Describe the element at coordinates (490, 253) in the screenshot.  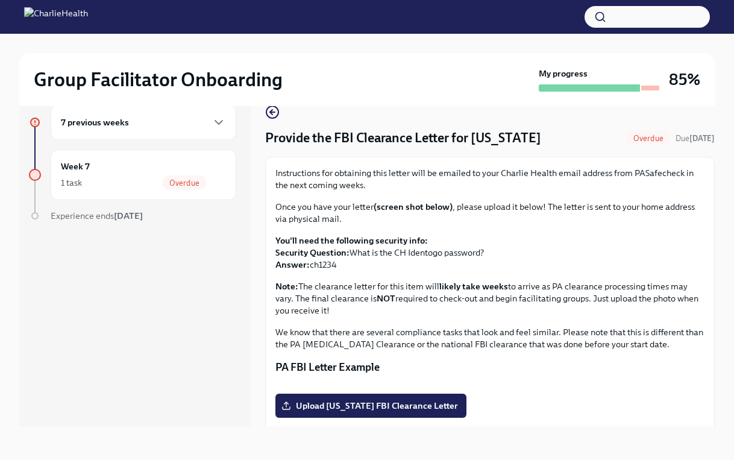
I see `p: What is the CH Identogo password? ch1234` at that location.